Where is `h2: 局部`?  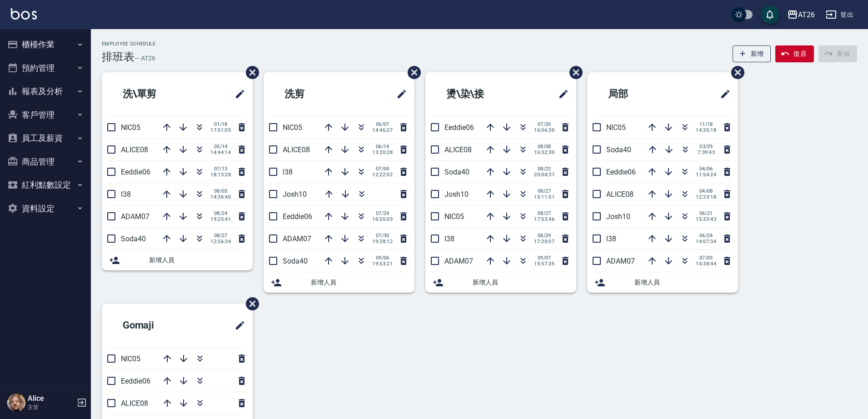
h2: 局部 is located at coordinates (636, 94).